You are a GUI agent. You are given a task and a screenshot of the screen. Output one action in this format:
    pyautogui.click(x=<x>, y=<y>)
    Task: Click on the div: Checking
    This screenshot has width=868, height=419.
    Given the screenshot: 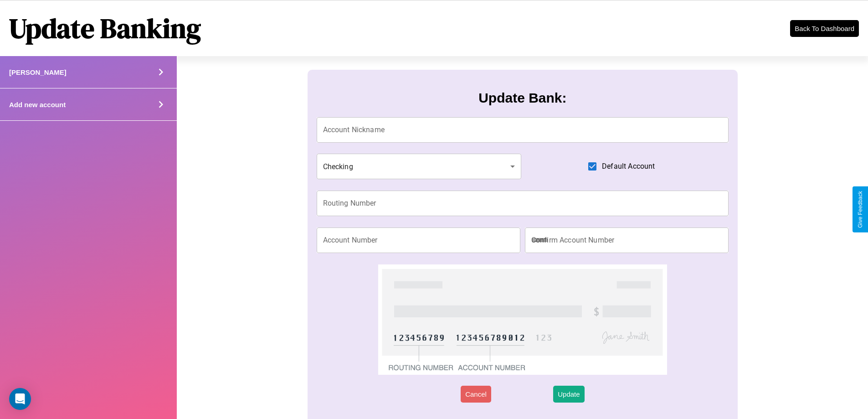 What is the action you would take?
    pyautogui.click(x=419, y=166)
    